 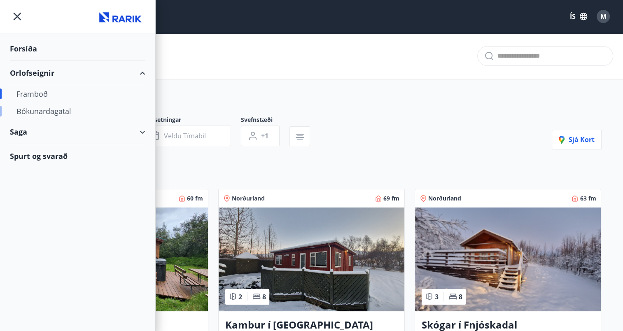 I want to click on button: Veldu tímabil, so click(x=187, y=136).